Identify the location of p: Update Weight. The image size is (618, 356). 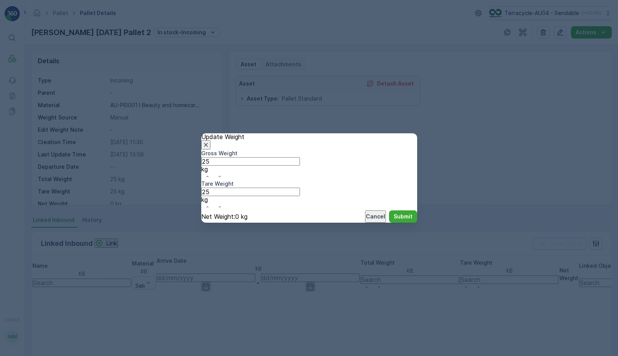
(309, 137).